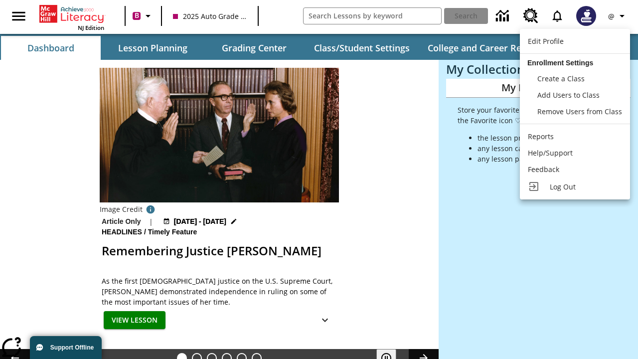 The image size is (638, 359). I want to click on span: Reports, so click(541, 136).